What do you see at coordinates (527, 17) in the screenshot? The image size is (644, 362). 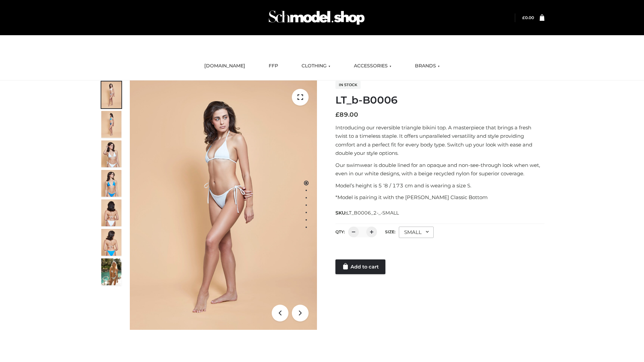 I see `a: £0.00` at bounding box center [527, 17].